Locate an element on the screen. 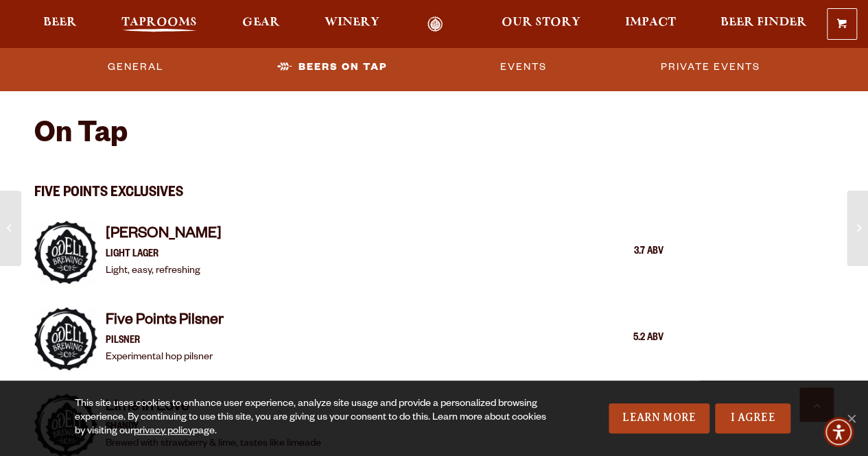 The width and height of the screenshot is (868, 456). a: Private Events is located at coordinates (710, 68).